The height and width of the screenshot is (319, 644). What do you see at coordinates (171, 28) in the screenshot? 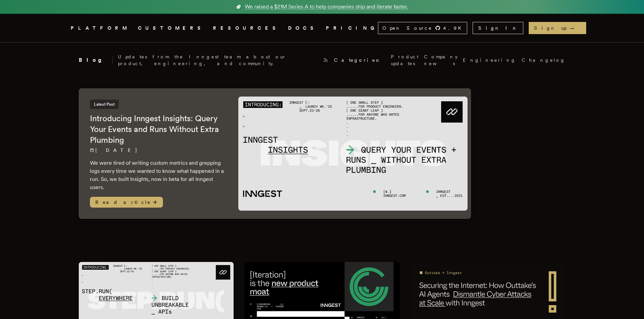
I see `a: CUSTOMERS` at bounding box center [171, 28].